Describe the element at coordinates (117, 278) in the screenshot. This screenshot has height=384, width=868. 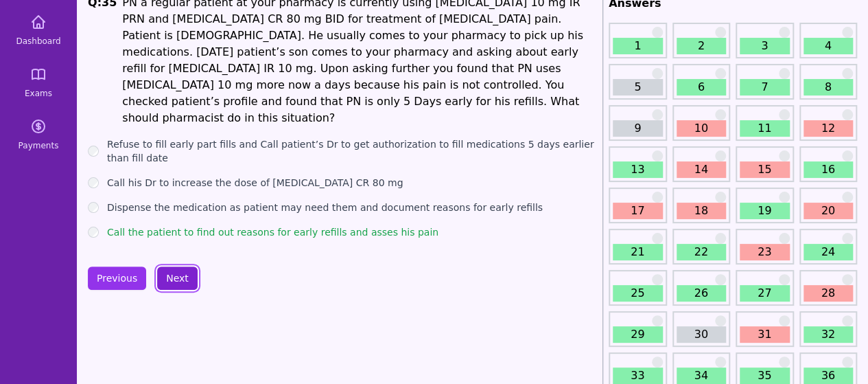
I see `button: Previous` at that location.